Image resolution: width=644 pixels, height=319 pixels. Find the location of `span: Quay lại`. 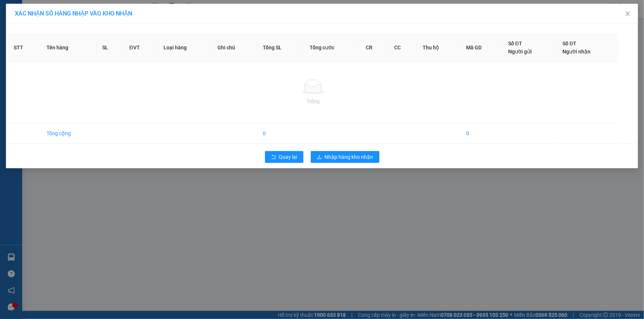

span: Quay lại is located at coordinates (288, 157).